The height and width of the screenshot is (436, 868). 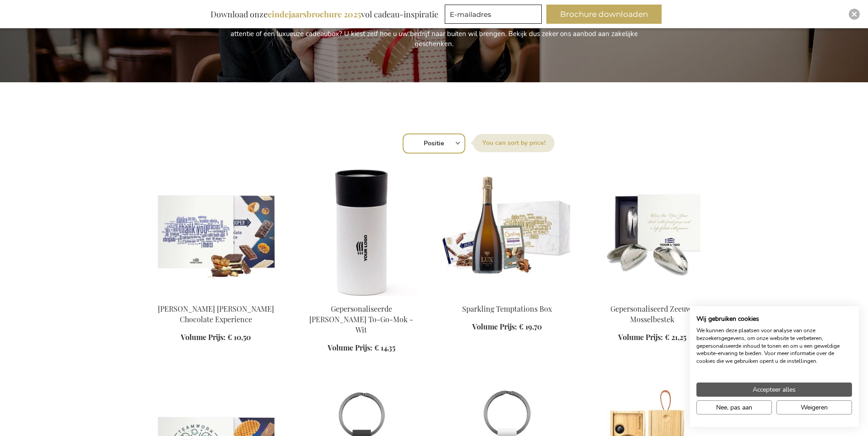 I want to click on a: Personalised Zeeland Mussel Cutlery, so click(x=653, y=296).